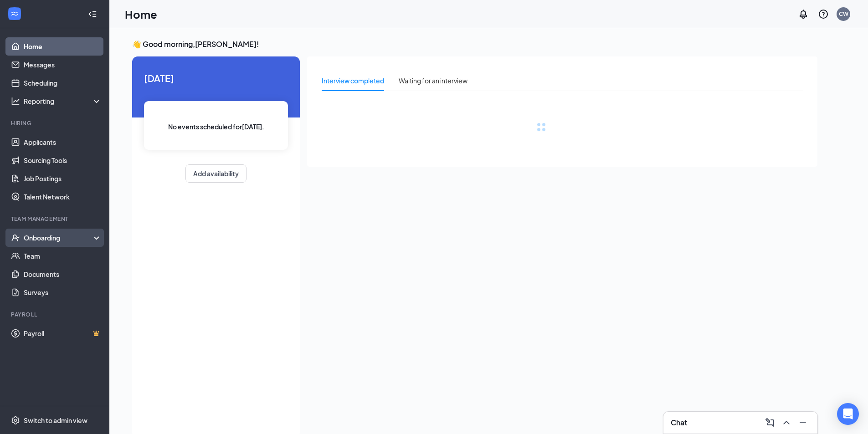 Image resolution: width=868 pixels, height=434 pixels. What do you see at coordinates (679, 422) in the screenshot?
I see `h3: Chat` at bounding box center [679, 422].